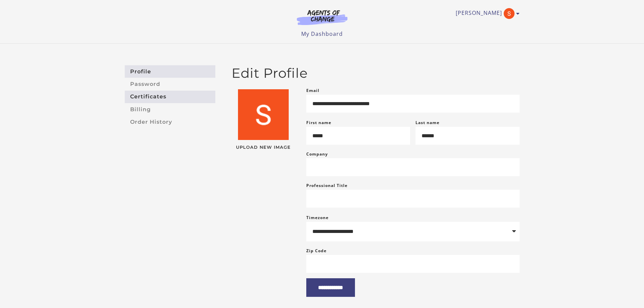 This screenshot has height=308, width=644. Describe the element at coordinates (264, 147) in the screenshot. I see `span: Upload New Image` at that location.